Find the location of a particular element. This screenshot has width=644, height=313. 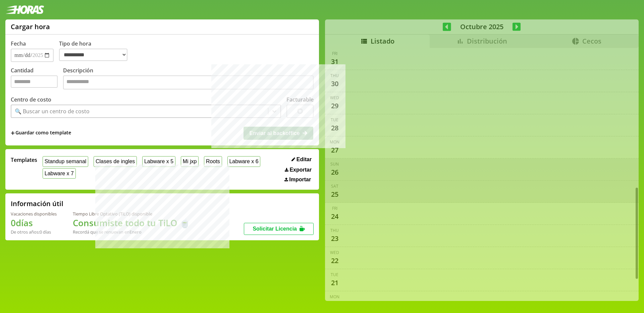

button: Labware x 6 is located at coordinates (244, 161).